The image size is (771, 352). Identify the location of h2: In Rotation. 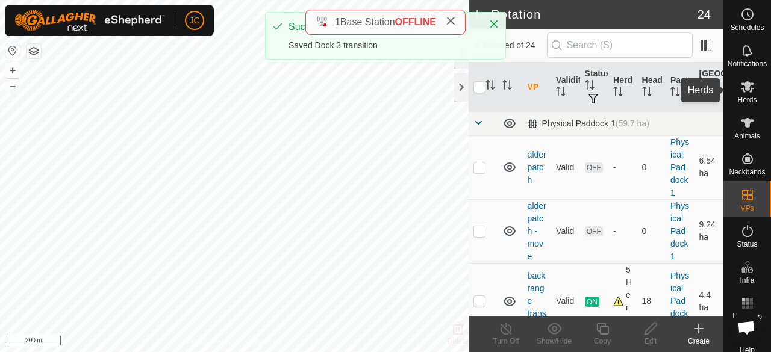
(587, 14).